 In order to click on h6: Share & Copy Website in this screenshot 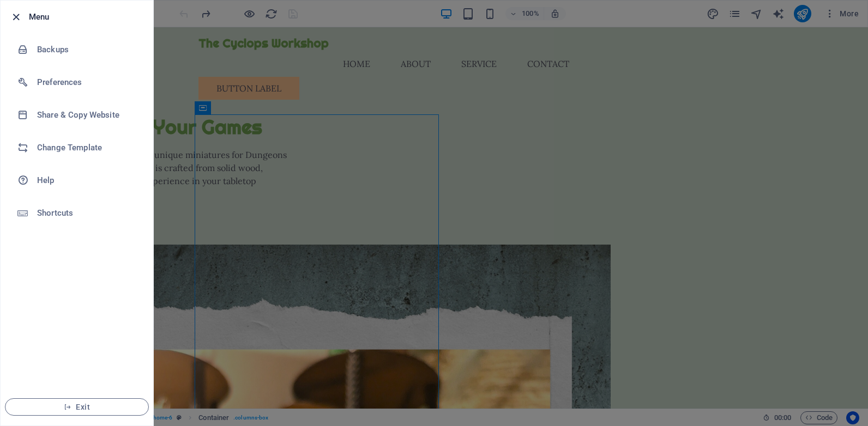, I will do `click(87, 115)`.